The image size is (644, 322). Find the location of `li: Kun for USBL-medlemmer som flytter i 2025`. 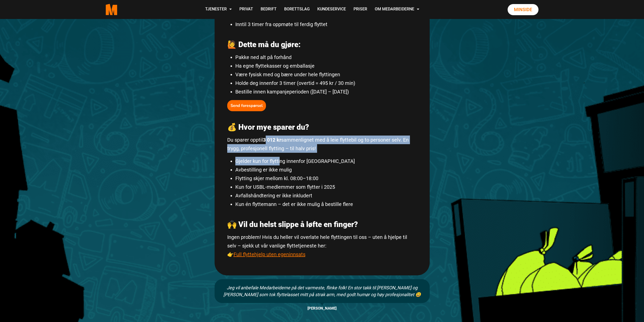

li: Kun for USBL-medlemmer som flytter i 2025 is located at coordinates (326, 187).